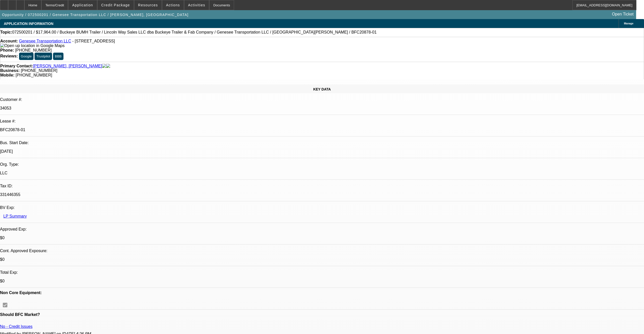 The width and height of the screenshot is (644, 334). What do you see at coordinates (108, 66) in the screenshot?
I see `img: linkedin-icon.png` at bounding box center [108, 66].